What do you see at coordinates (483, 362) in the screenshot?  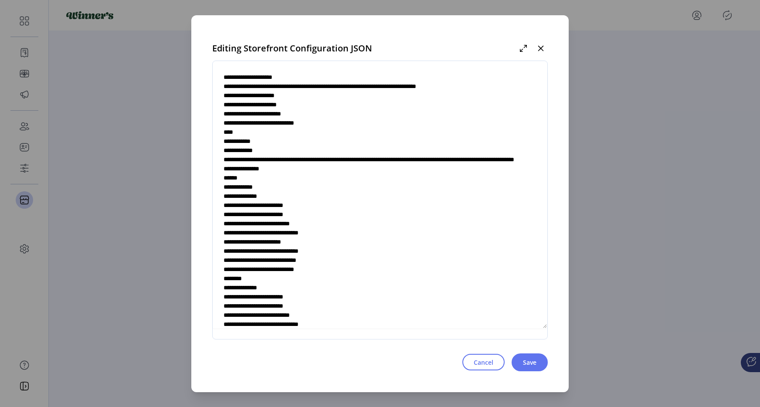 I see `button: Cancel` at bounding box center [483, 362].